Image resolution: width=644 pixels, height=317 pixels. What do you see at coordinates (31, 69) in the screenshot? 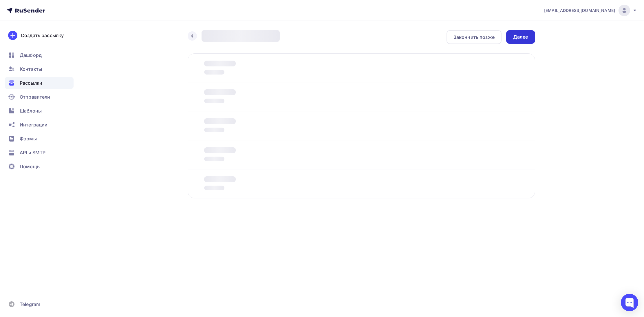
I see `span: Контакты` at bounding box center [31, 69].